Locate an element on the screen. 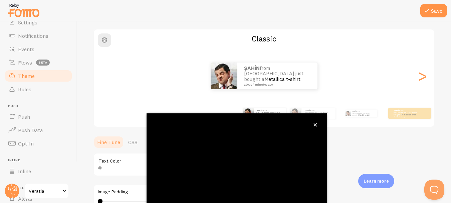 Image resolution: width=451 pixels, height=203 pixels. div: Next slide is located at coordinates (422, 76).